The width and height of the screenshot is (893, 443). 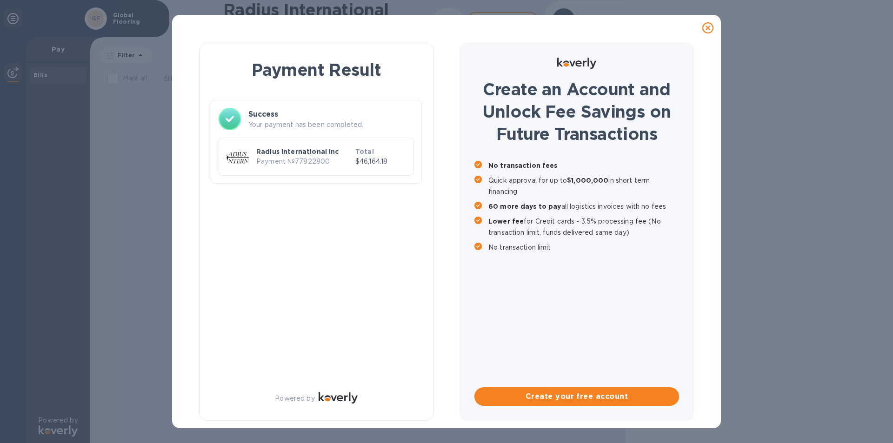 I want to click on h3: Success, so click(x=331, y=114).